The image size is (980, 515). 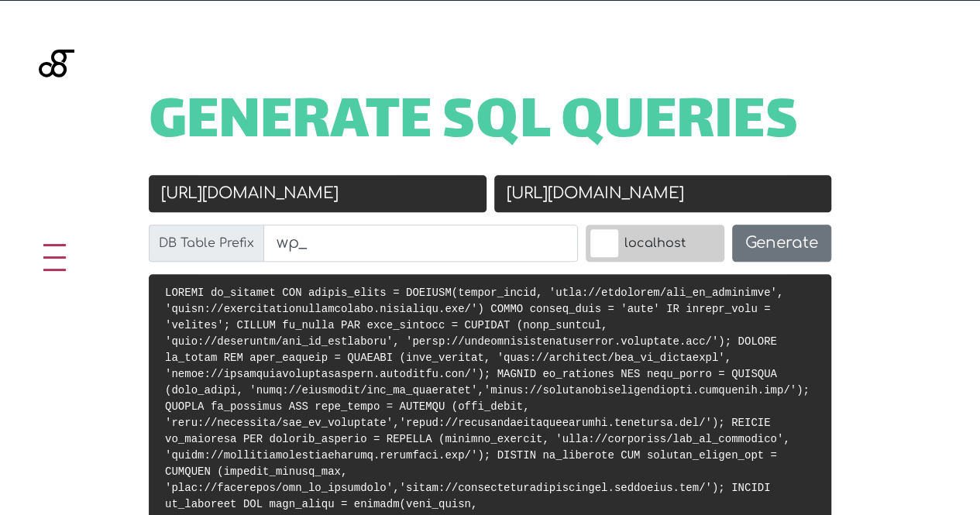 What do you see at coordinates (655, 243) in the screenshot?
I see `label: localhost` at bounding box center [655, 243].